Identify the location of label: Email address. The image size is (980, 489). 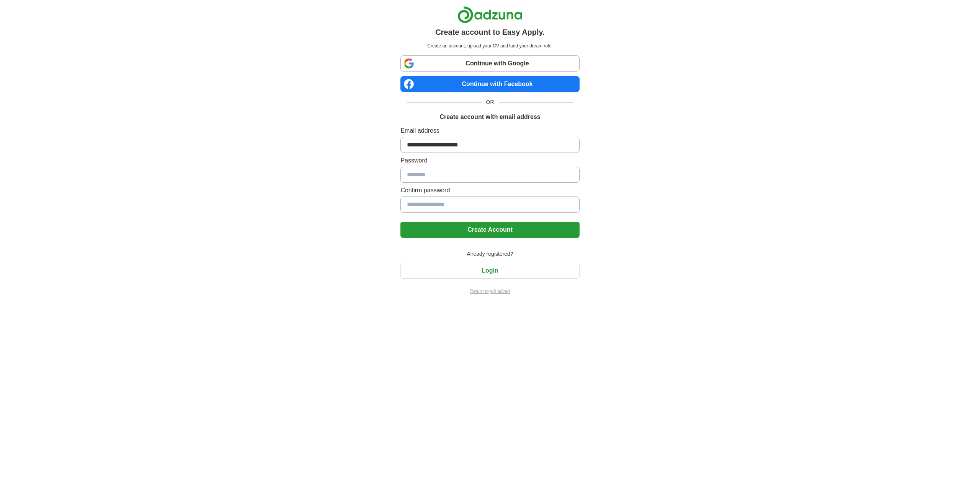
(489, 131).